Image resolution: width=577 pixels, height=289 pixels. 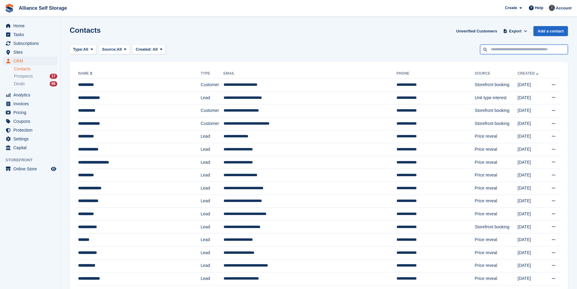 I want to click on a: Prospects 17, so click(x=35, y=76).